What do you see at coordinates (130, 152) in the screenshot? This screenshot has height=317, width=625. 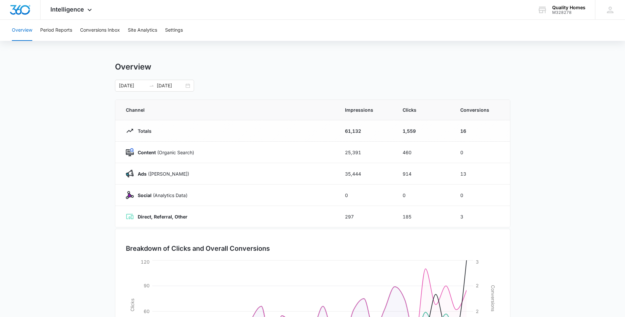 I see `img: Content` at bounding box center [130, 152].